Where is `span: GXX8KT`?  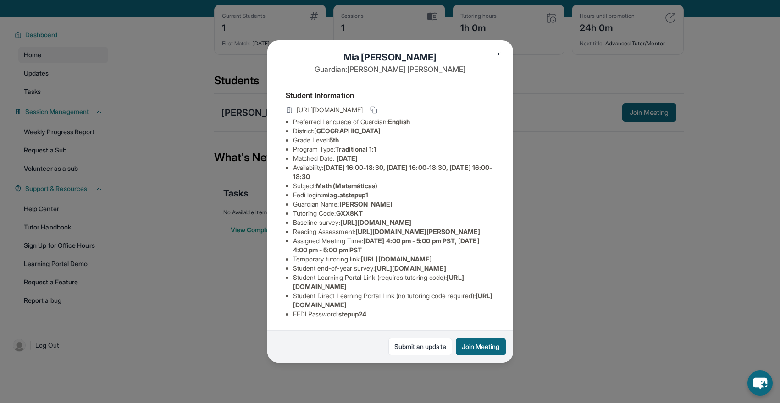
span: GXX8KT is located at coordinates (349, 213).